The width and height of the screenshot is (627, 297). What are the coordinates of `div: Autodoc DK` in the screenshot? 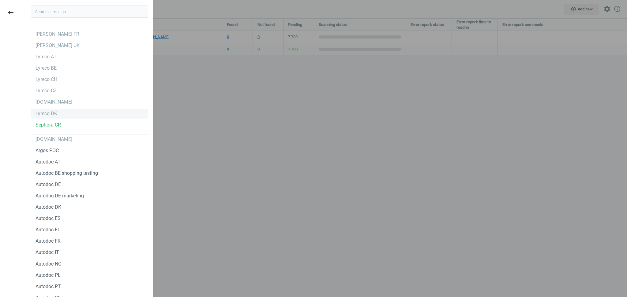 It's located at (48, 208).